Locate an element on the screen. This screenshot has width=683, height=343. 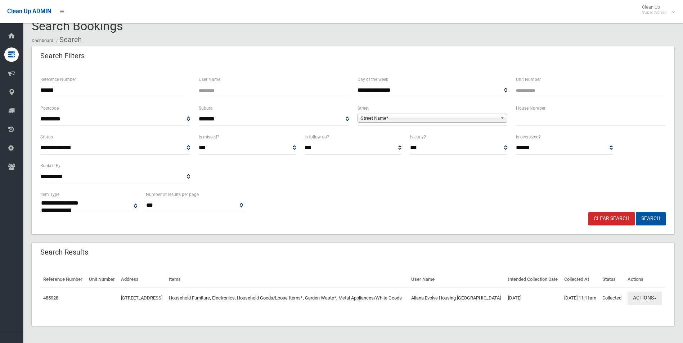
label: Postcode is located at coordinates (49, 108).